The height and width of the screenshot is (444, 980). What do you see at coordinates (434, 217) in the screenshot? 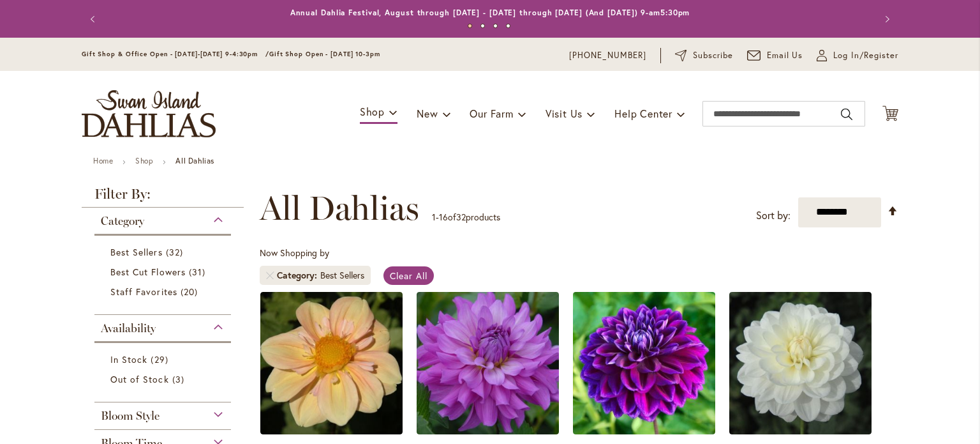
I see `span: 1` at bounding box center [434, 217].